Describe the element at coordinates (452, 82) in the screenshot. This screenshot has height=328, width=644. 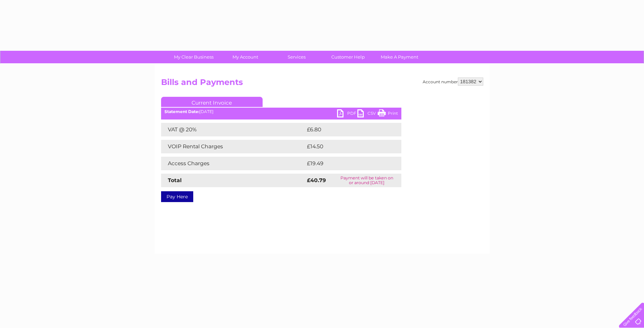
I see `div: Account number` at that location.